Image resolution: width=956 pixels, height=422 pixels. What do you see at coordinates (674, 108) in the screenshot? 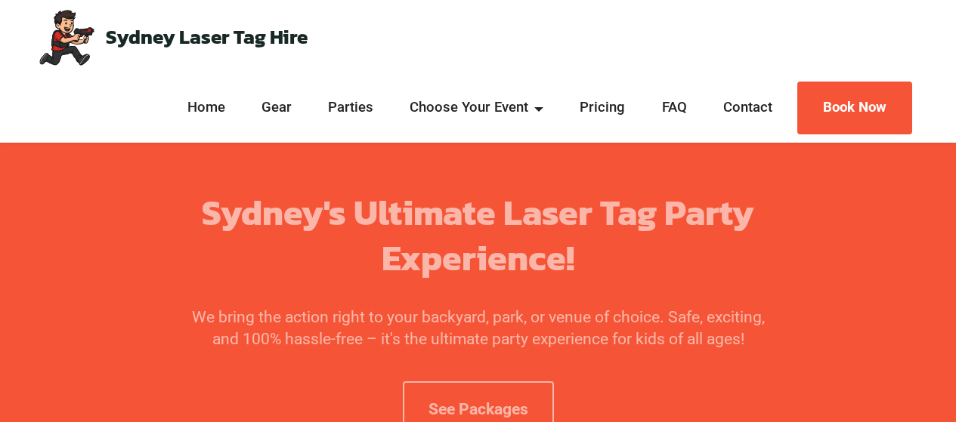
I see `a: FAQ` at bounding box center [674, 108].